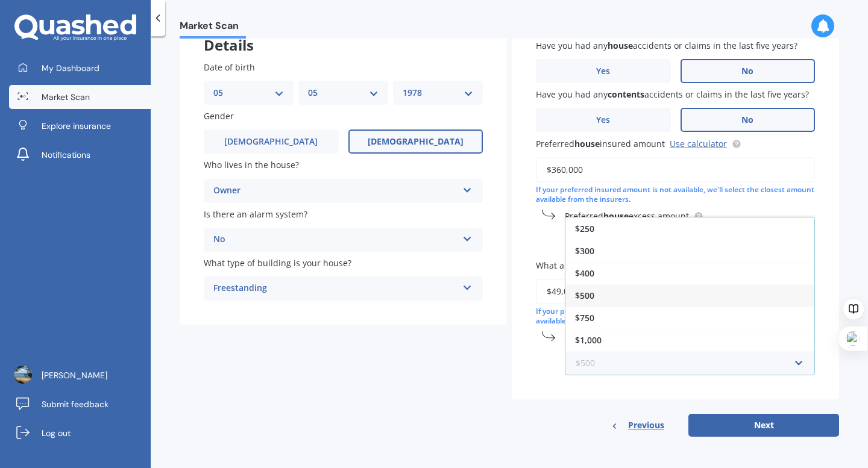  What do you see at coordinates (56, 433) in the screenshot?
I see `span: Log out` at bounding box center [56, 433].